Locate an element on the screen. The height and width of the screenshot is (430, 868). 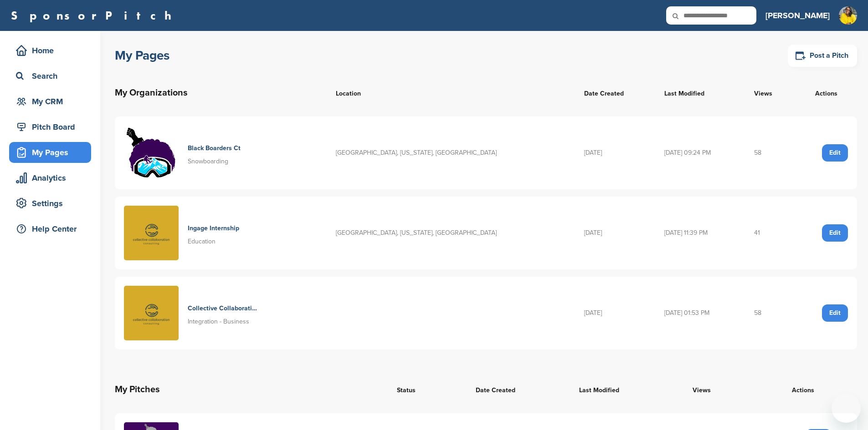
div: Help Center is located at coordinates (52, 229).